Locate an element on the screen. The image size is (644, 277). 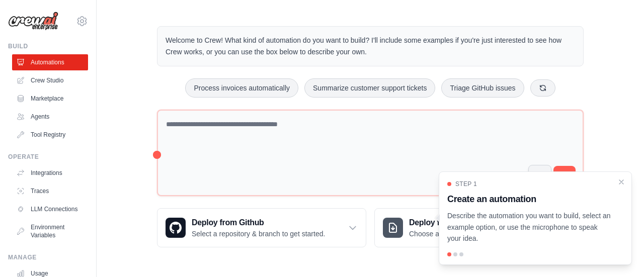
h3: Deploy from zip file is located at coordinates (452, 223).